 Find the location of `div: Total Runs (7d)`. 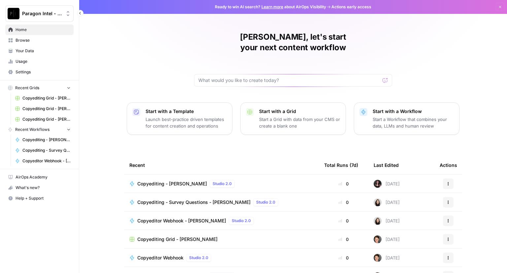

div: Total Runs (7d) is located at coordinates (341, 165).